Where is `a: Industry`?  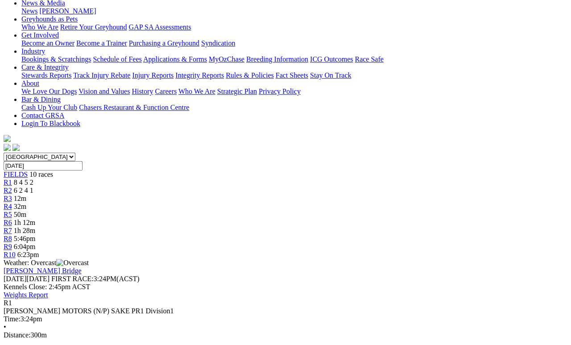 a: Industry is located at coordinates (33, 51).